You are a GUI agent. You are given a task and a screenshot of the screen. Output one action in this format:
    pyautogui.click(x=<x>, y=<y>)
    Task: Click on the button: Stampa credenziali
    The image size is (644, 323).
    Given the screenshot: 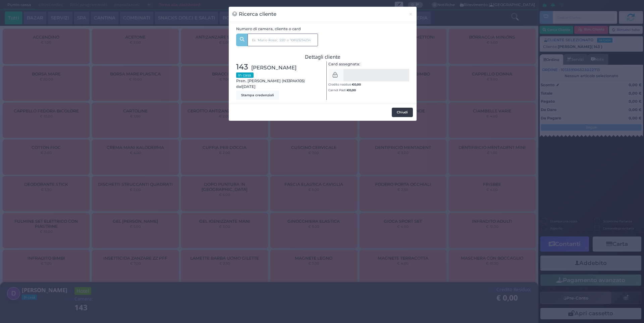 What is the action you would take?
    pyautogui.click(x=258, y=95)
    